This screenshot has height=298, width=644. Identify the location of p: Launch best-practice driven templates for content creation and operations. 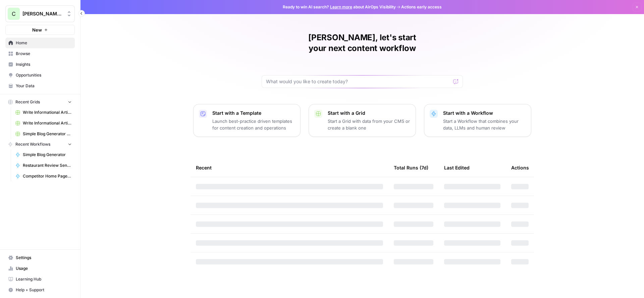
(254, 124).